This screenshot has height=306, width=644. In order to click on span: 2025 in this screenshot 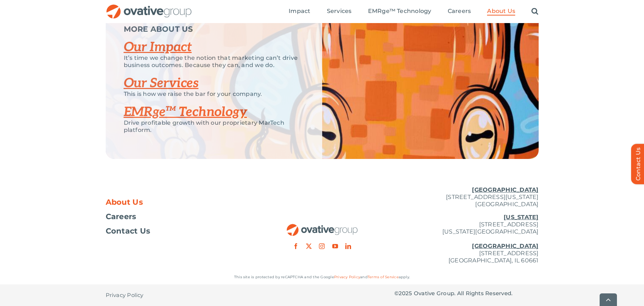, I will do `click(405, 293)`.